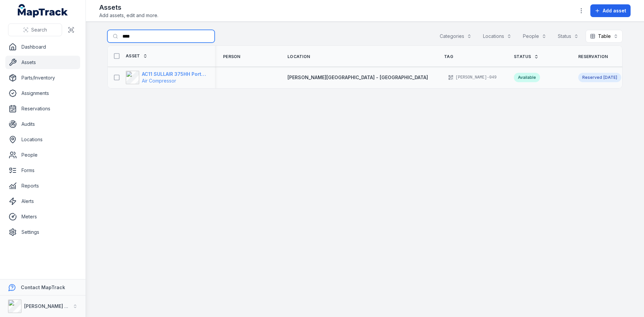  Describe the element at coordinates (133, 56) in the screenshot. I see `span: Asset` at that location.